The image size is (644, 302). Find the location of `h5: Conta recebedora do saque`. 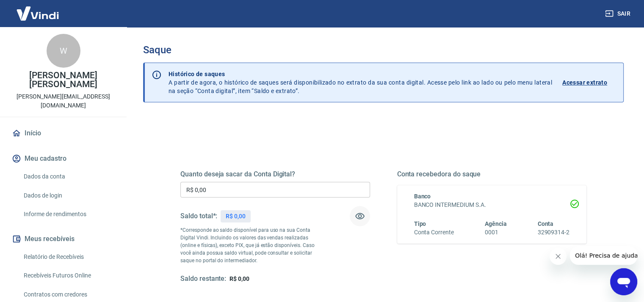

h5: Conta recebedora do saque is located at coordinates (492, 174).